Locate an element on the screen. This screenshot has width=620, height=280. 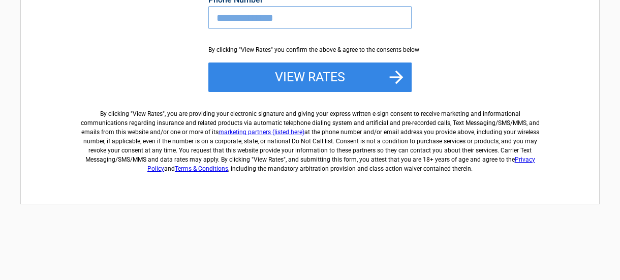
button: View Rates is located at coordinates (310, 77).